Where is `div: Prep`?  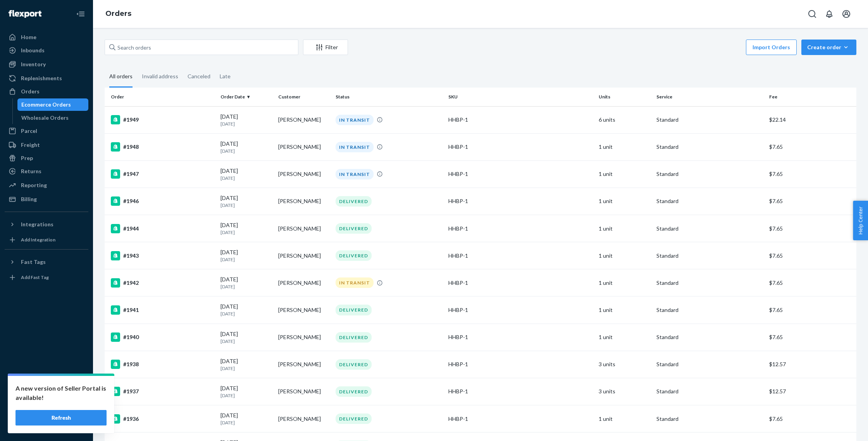
div: Prep is located at coordinates (27, 158).